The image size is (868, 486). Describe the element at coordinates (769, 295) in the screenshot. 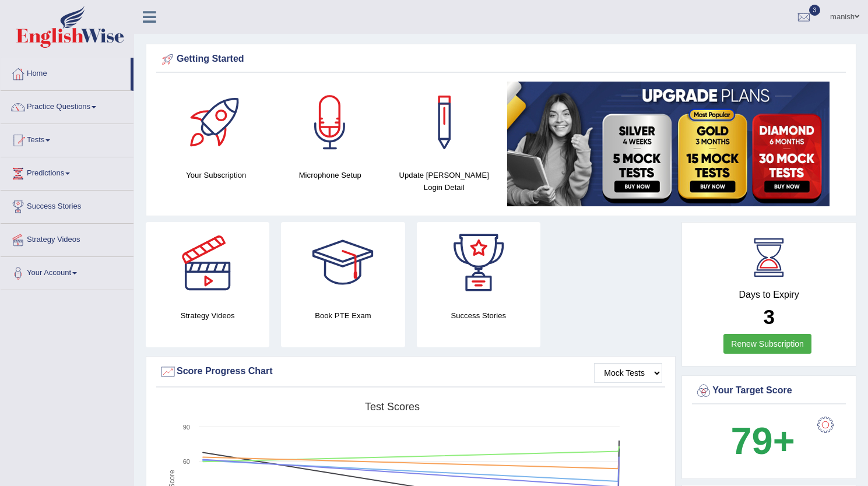

I see `h4: Days to Expiry` at that location.